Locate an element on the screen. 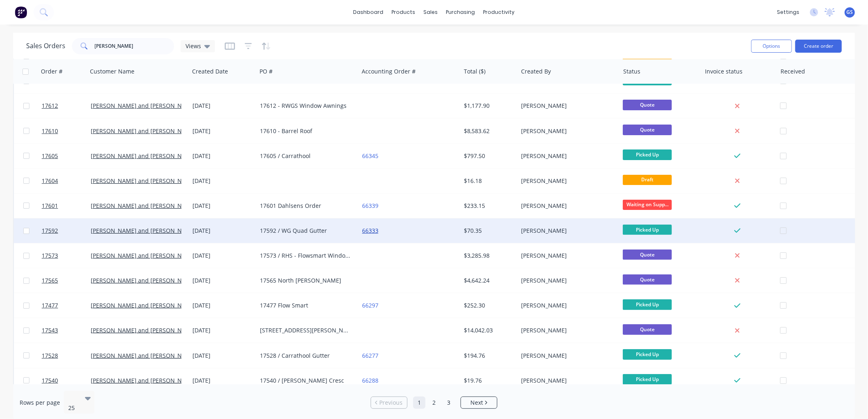 Image resolution: width=868 pixels, height=419 pixels. span: Next is located at coordinates (477, 403).